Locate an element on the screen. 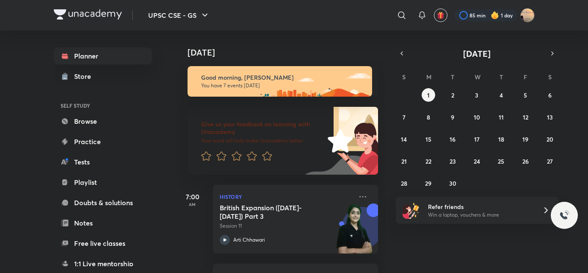 The image size is (588, 273). abbr: September 29, 2025 is located at coordinates (428, 183).